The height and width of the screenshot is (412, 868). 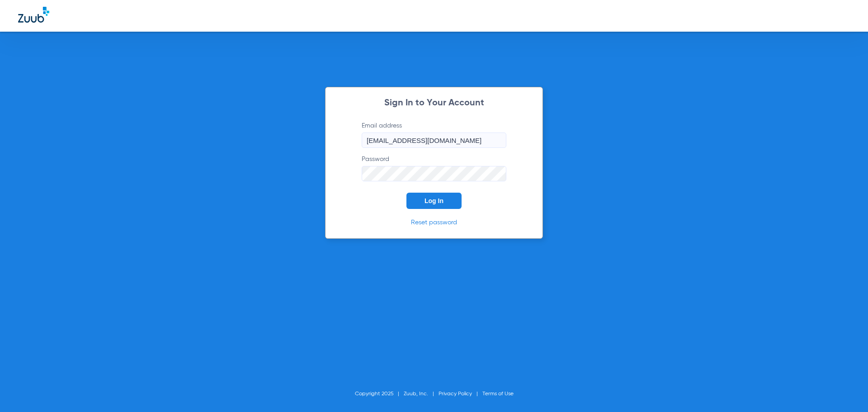 I want to click on input: Email address, so click(x=434, y=140).